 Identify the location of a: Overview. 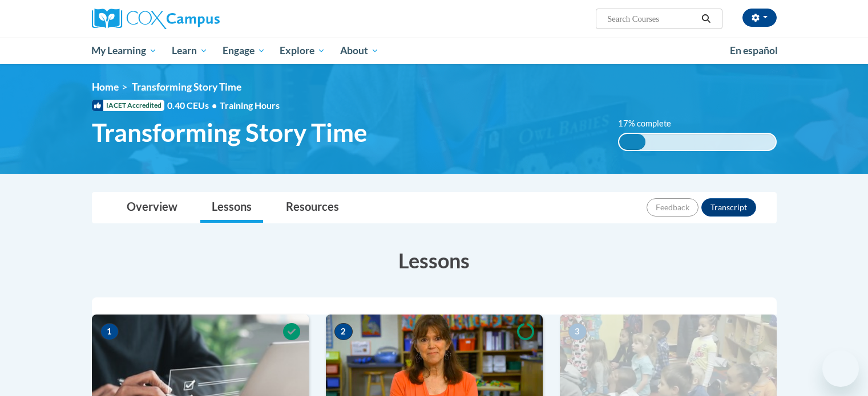
(152, 207).